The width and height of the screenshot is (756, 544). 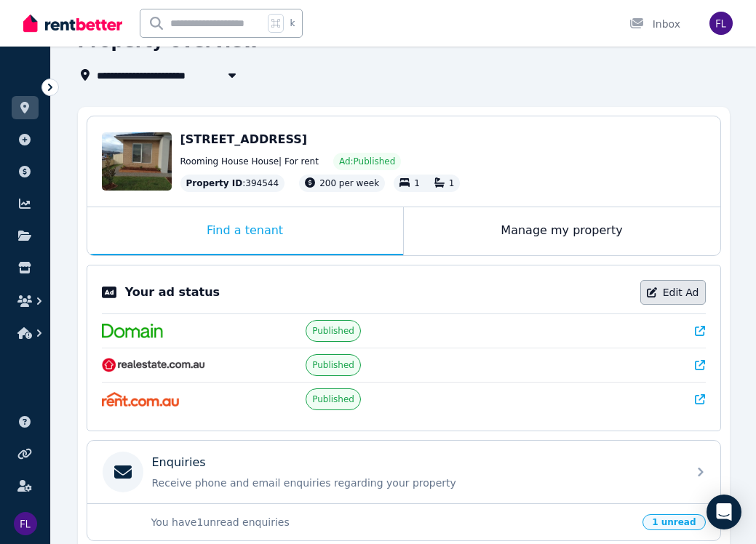 I want to click on span: 200 per week, so click(x=349, y=184).